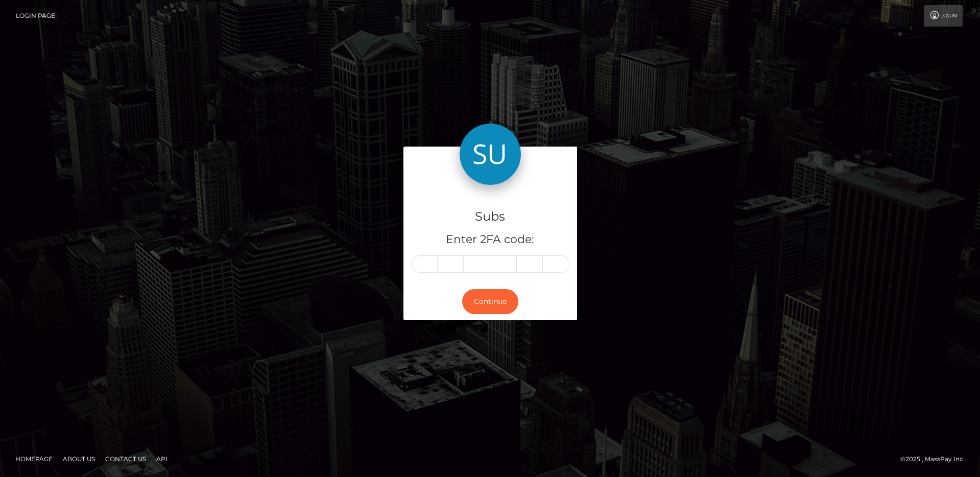 The height and width of the screenshot is (477, 980). I want to click on a: Login Page, so click(35, 16).